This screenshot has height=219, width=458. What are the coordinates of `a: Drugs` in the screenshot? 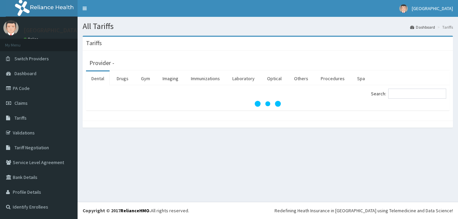 It's located at (122, 79).